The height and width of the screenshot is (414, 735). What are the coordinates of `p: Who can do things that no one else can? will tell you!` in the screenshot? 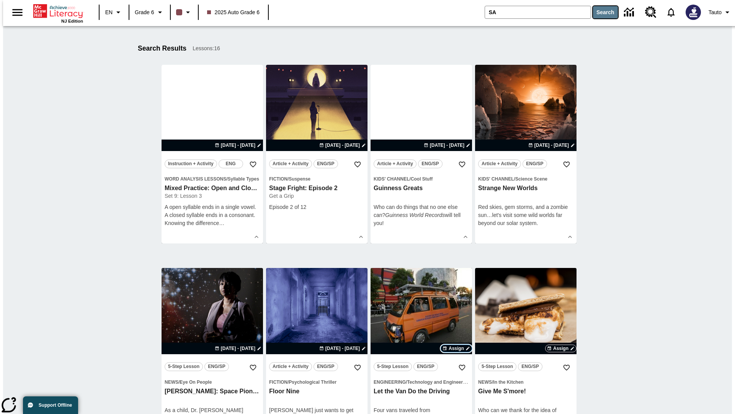 It's located at (421, 215).